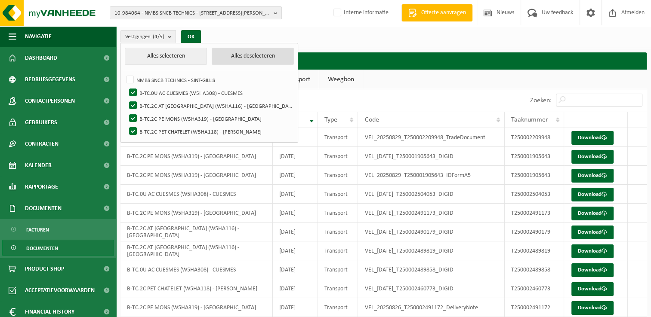 The width and height of the screenshot is (651, 317). Describe the element at coordinates (437, 13) in the screenshot. I see `a: Offerte aanvragen` at that location.